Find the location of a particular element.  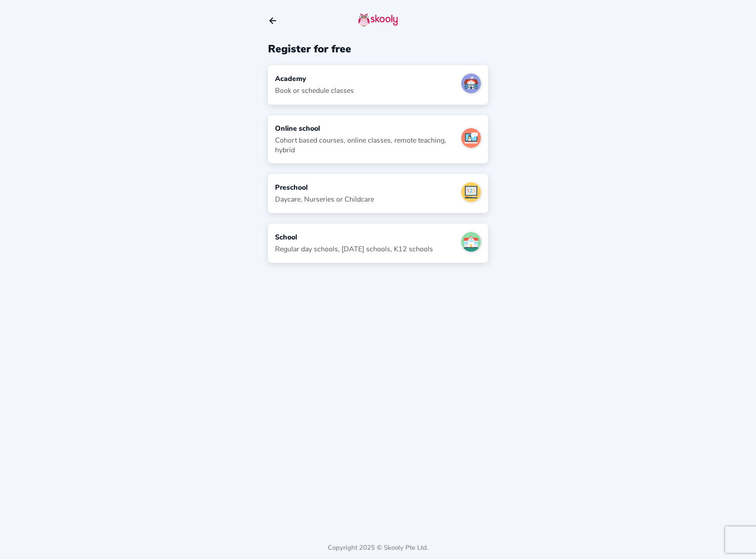

button: arrow back outline is located at coordinates (273, 21).